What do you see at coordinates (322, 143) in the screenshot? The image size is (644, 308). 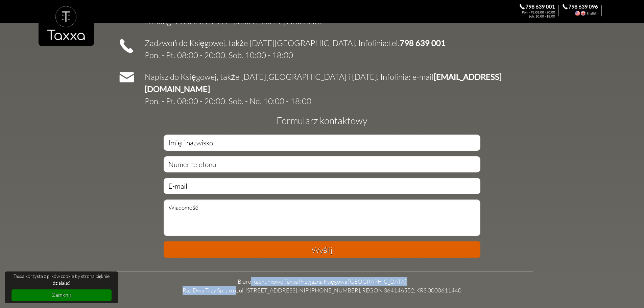 I see `input: Imię i nazwisko` at bounding box center [322, 143].